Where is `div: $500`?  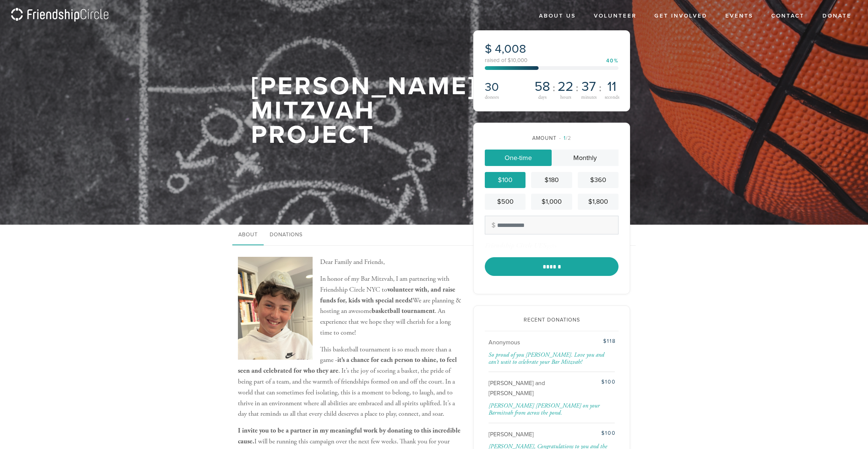
div: $500 is located at coordinates (505, 201).